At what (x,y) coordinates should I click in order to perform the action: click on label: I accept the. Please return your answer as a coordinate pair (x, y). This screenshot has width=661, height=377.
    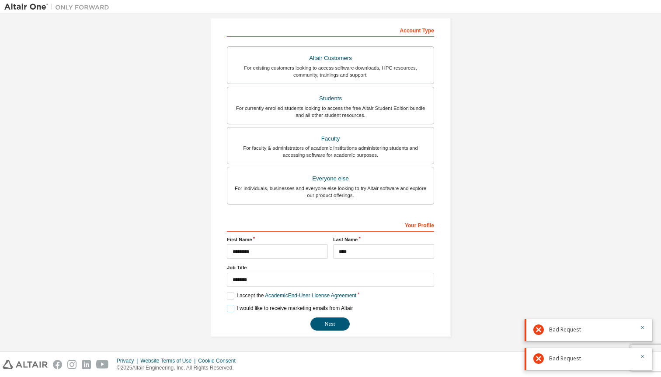
    Looking at the image, I should click on (292, 295).